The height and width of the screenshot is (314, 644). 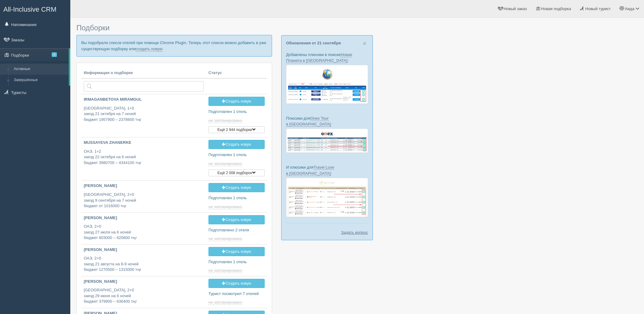 What do you see at coordinates (515, 8) in the screenshot?
I see `span: Новый заказ` at bounding box center [515, 8].